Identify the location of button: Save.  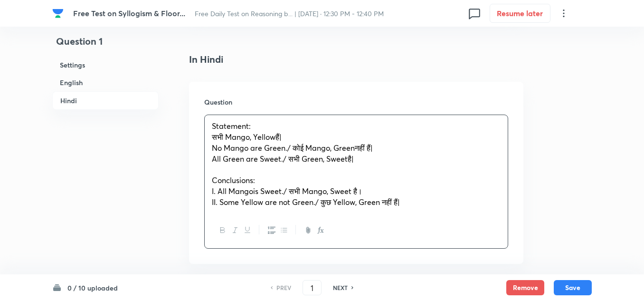
(573, 288).